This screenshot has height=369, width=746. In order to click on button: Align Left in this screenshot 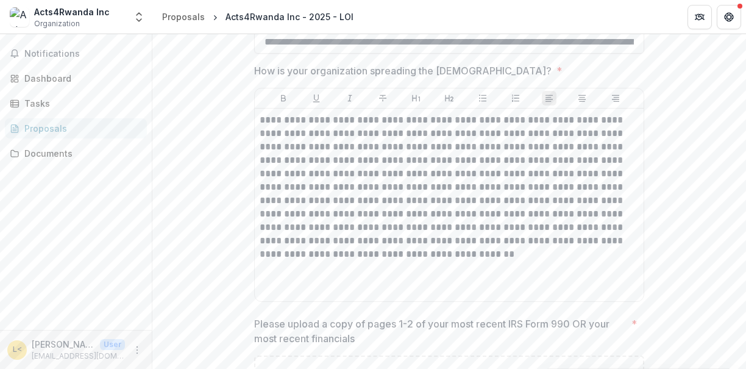, I will do `click(549, 98)`.